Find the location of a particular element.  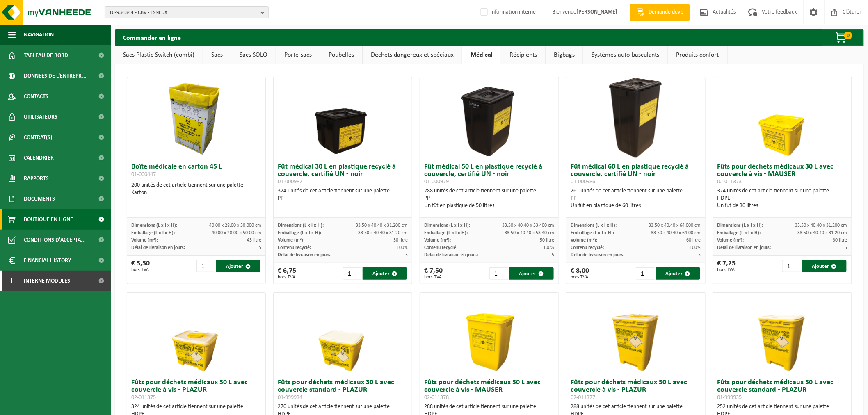

div: € 3,50 is located at coordinates (140, 267).